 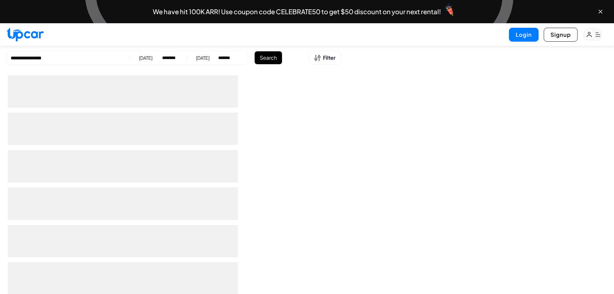 What do you see at coordinates (524, 34) in the screenshot?
I see `button: Login` at bounding box center [524, 34].